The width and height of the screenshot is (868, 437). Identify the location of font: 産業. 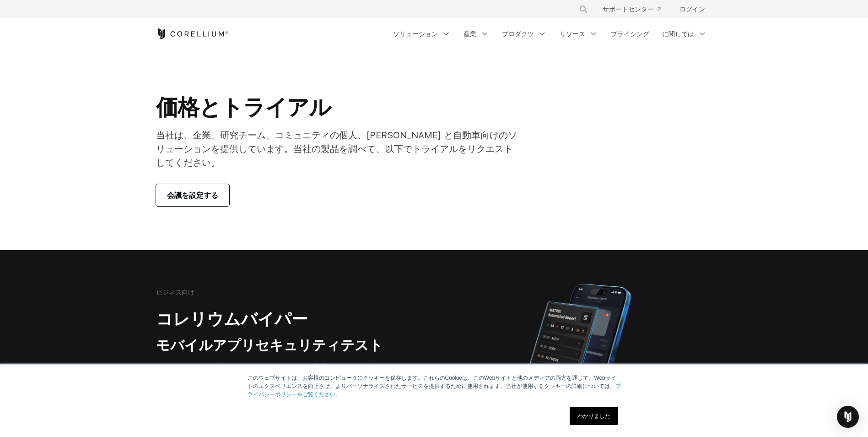
(470, 34).